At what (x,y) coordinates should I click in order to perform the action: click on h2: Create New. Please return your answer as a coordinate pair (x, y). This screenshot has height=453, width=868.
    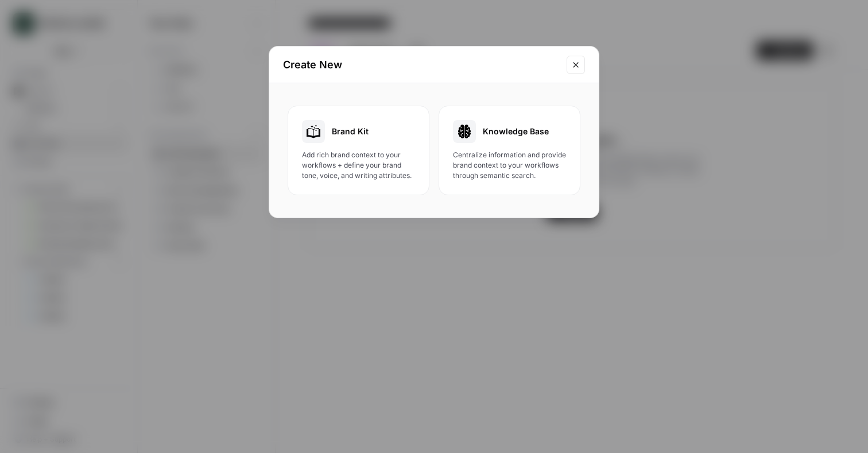
    Looking at the image, I should click on (422, 65).